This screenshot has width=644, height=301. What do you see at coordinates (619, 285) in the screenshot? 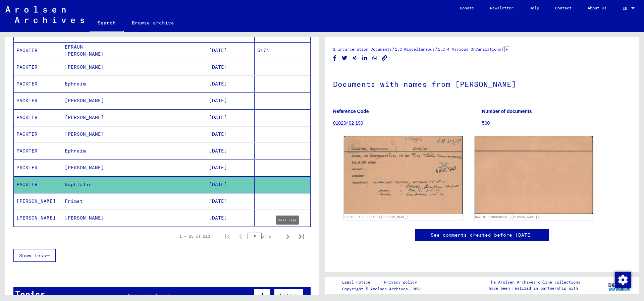
I see `img: yv_logo.png` at bounding box center [619, 285].